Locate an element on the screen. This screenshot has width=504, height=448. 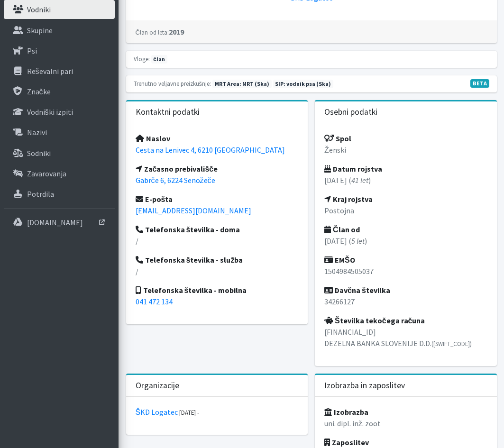
h3: Organizacije is located at coordinates (157, 386).